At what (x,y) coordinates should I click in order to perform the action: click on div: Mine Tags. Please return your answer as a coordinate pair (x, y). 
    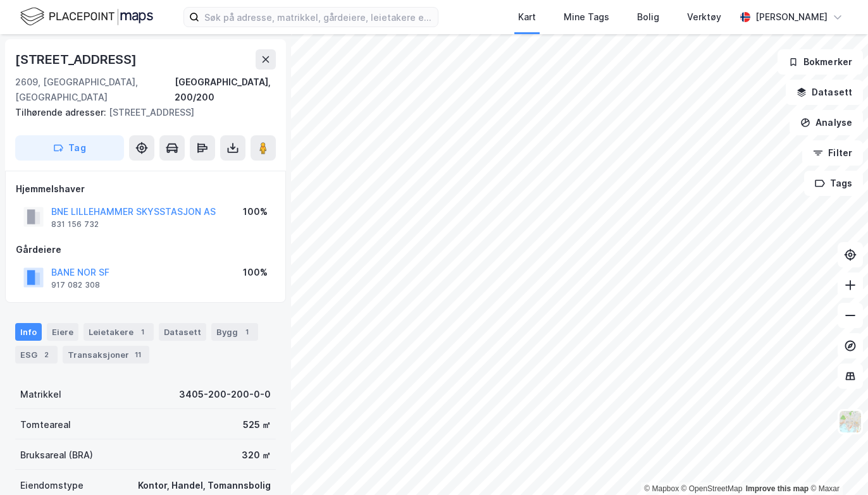
    Looking at the image, I should click on (587, 17).